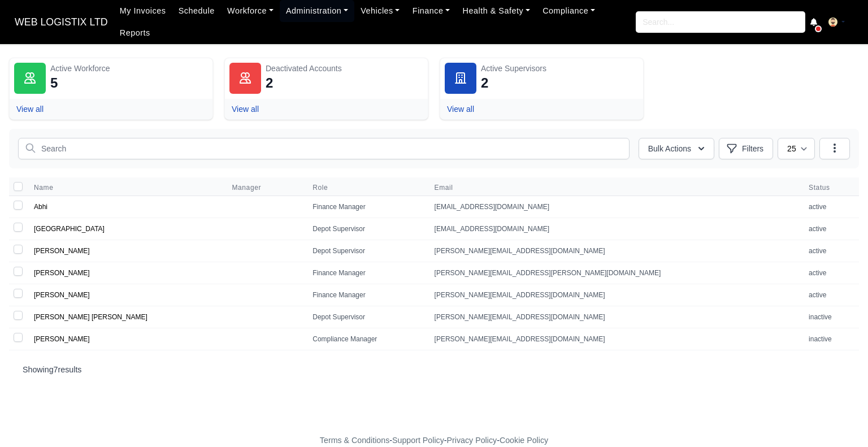  What do you see at coordinates (324, 149) in the screenshot?
I see `input: Search` at bounding box center [324, 149].